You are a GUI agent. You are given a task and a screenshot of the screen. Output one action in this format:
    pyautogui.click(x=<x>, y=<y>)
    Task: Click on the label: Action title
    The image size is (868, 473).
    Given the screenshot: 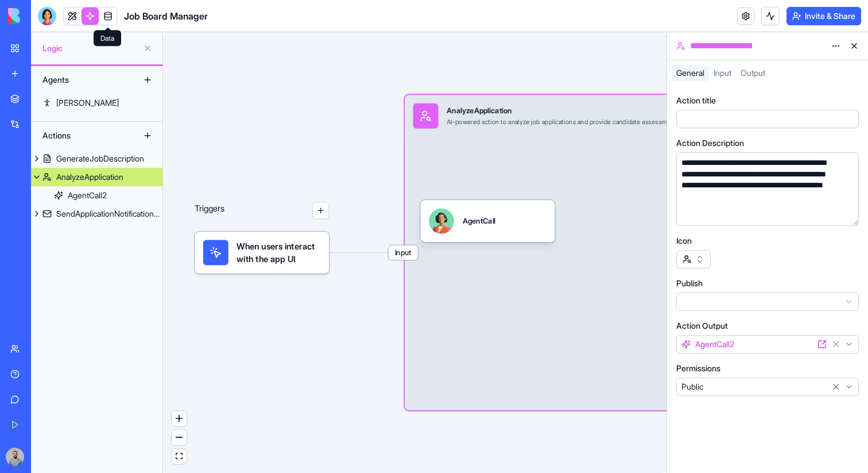 What is the action you would take?
    pyautogui.click(x=696, y=100)
    